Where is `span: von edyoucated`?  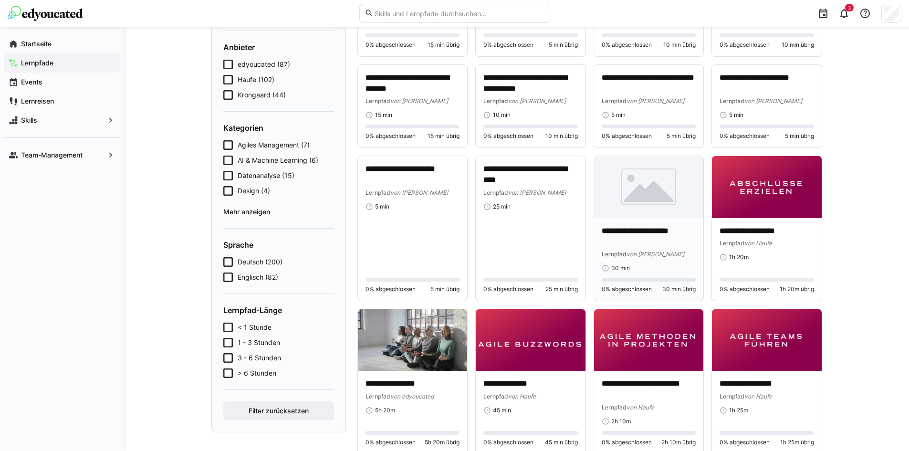
span: von edyoucated is located at coordinates (412, 396).